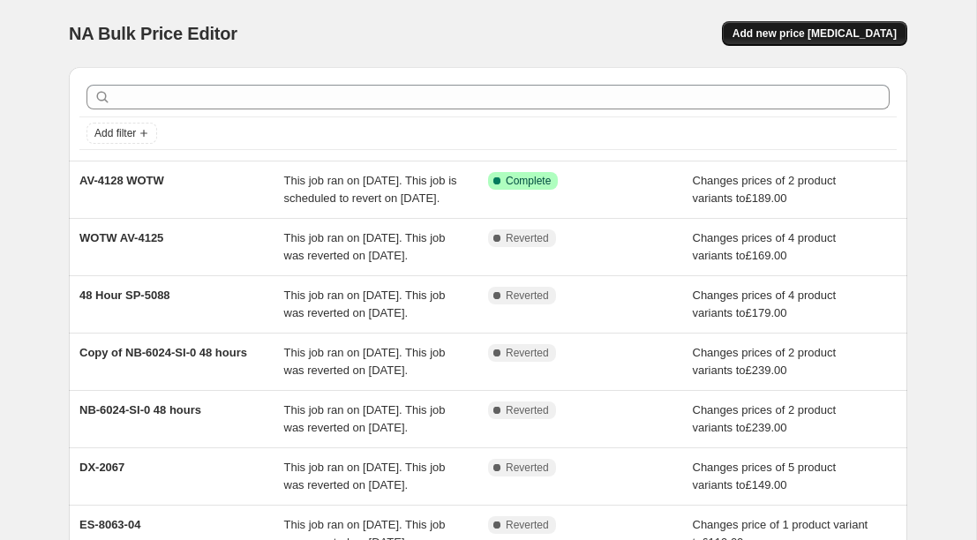 Image resolution: width=977 pixels, height=540 pixels. Describe the element at coordinates (163, 352) in the screenshot. I see `span: Copy of NB-6024-SI-0 48 hours` at that location.